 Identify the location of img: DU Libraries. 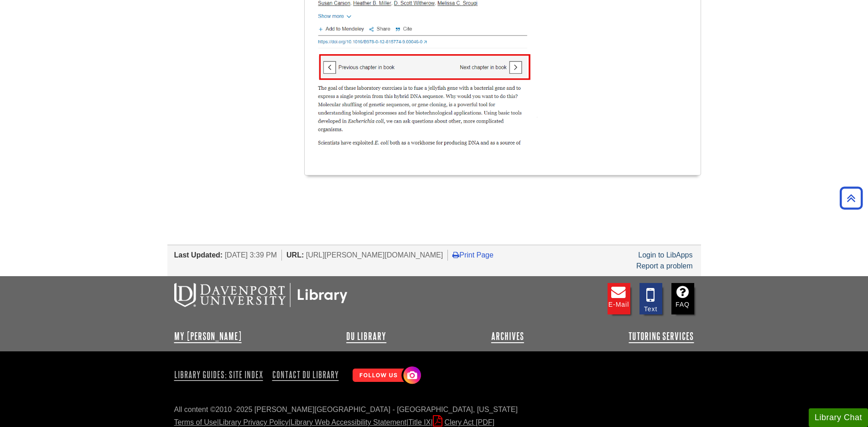
(261, 295).